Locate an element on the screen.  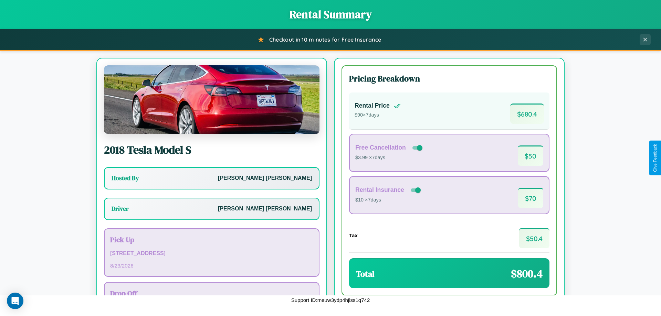
h3: Driver is located at coordinates (120, 209).